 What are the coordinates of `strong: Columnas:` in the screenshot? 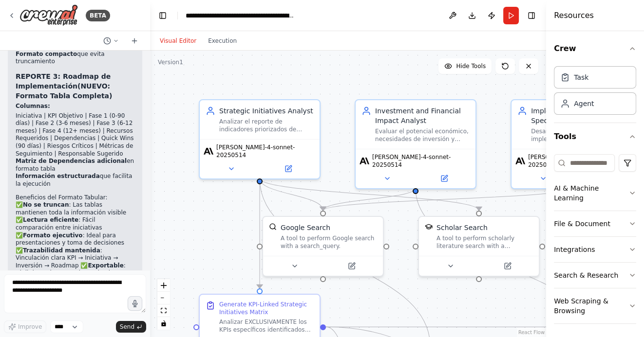 It's located at (33, 106).